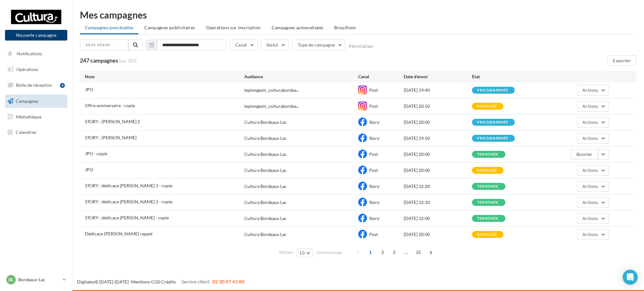 This screenshot has height=291, width=644. I want to click on span: STORY : claire McGowan 2, so click(112, 121).